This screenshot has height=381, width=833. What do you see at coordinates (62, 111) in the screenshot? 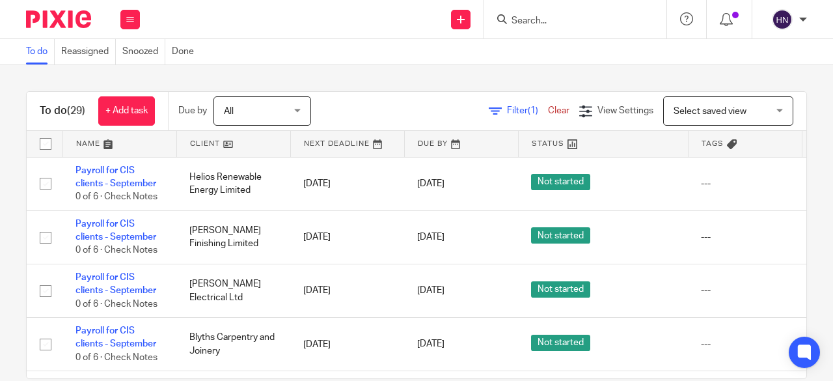
I see `h1: To do` at bounding box center [62, 111].